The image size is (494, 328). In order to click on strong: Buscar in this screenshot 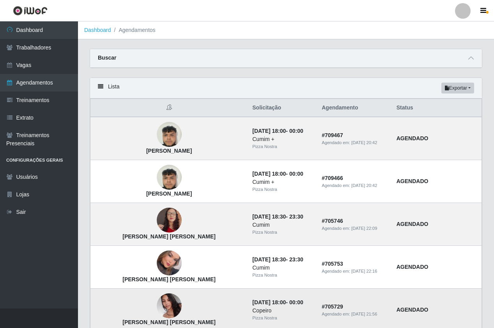, I will do `click(107, 58)`.